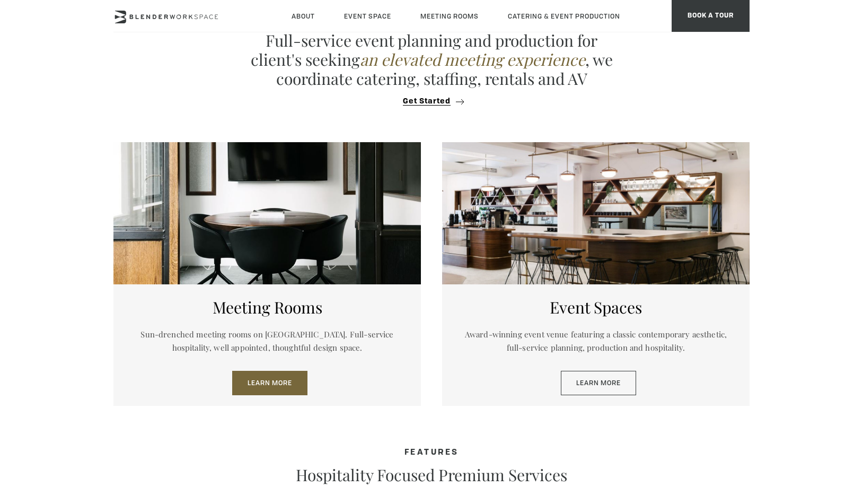  What do you see at coordinates (472, 59) in the screenshot?
I see `em: an elevated meeting experience` at bounding box center [472, 59].